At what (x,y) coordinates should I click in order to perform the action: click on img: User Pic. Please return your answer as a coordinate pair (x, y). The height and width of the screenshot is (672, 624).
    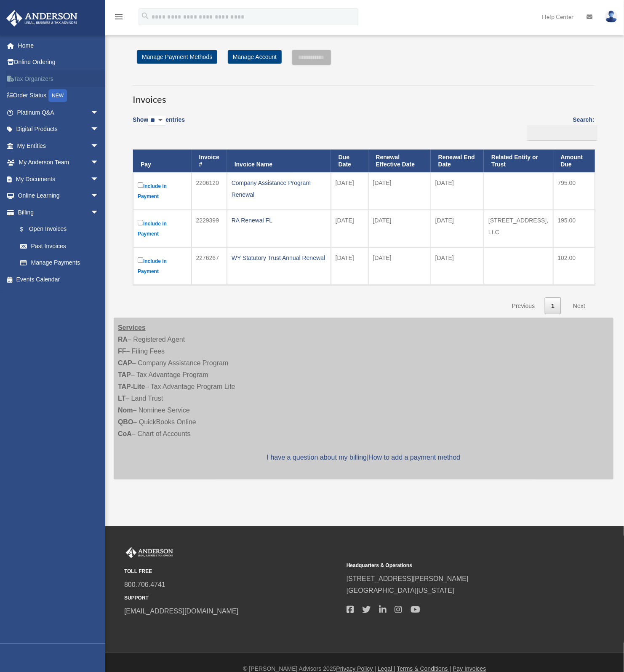
    Looking at the image, I should click on (611, 17).